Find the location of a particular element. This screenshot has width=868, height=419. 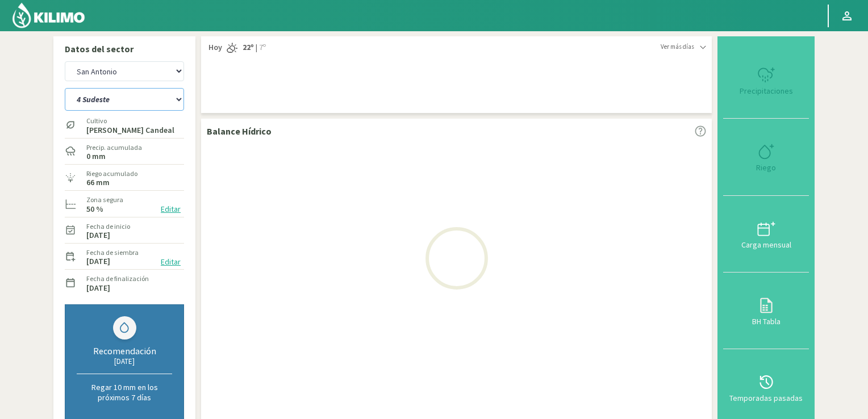

label: 66 mm is located at coordinates (98, 182).